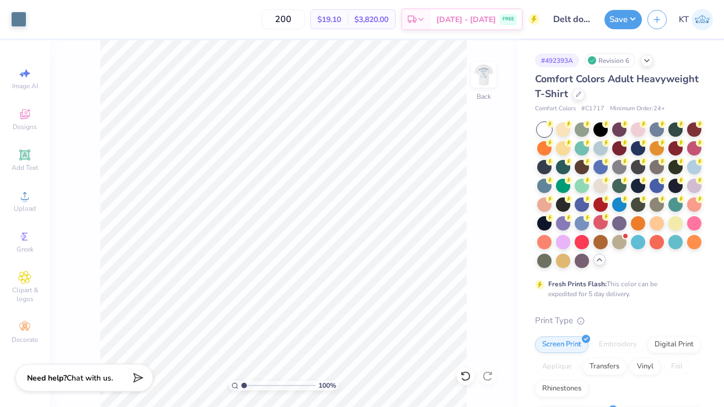 The image size is (724, 407). I want to click on div: Screen Print, so click(561, 344).